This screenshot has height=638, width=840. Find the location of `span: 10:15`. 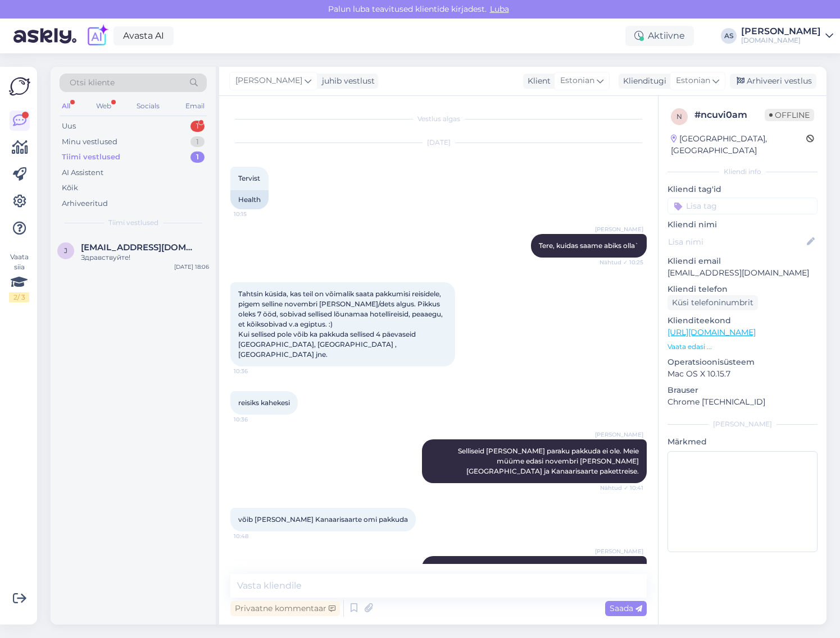

span: 10:15 is located at coordinates (255, 214).